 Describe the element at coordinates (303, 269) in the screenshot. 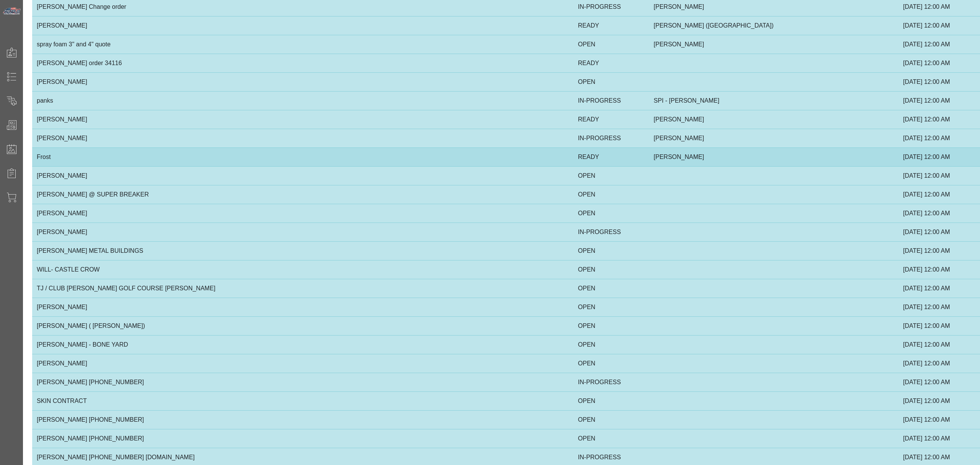

I see `td: WILL- CASTLE CROW` at that location.